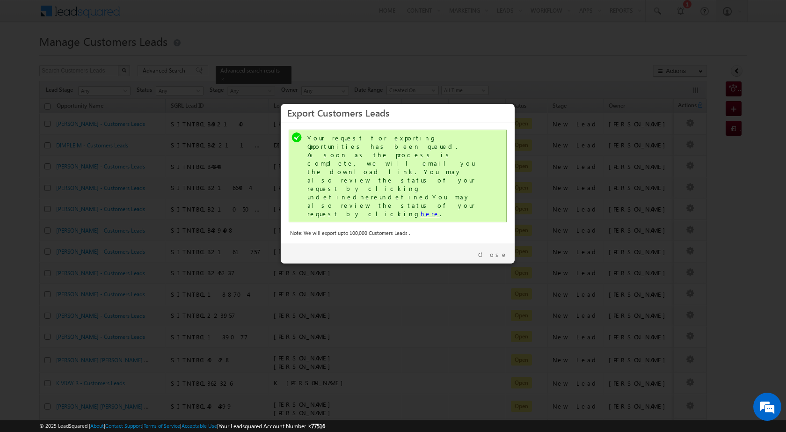 Image resolution: width=786 pixels, height=432 pixels. Describe the element at coordinates (272, 426) in the screenshot. I see `span: Your Leadsquared Account Number is` at that location.